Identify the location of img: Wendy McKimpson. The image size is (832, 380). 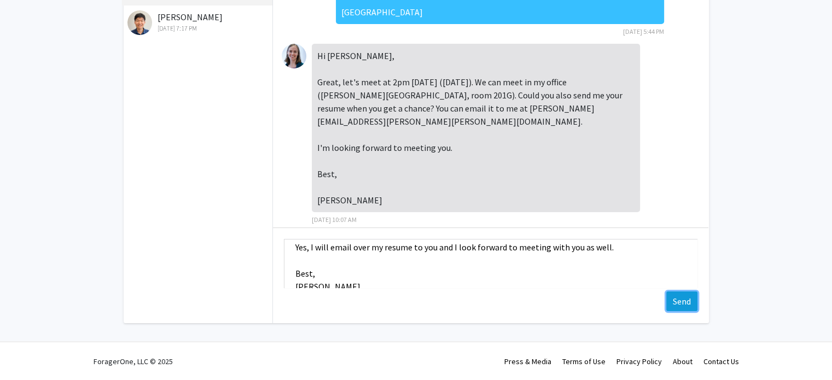
(294, 56).